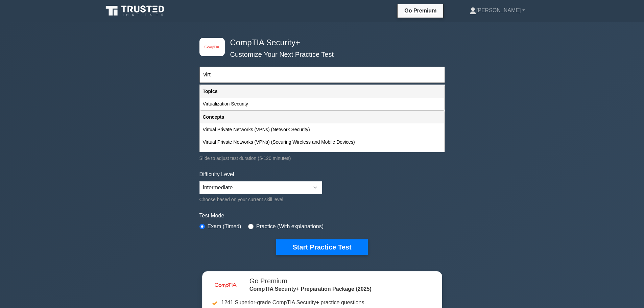  I want to click on label: Practice (With explanations), so click(290, 227).